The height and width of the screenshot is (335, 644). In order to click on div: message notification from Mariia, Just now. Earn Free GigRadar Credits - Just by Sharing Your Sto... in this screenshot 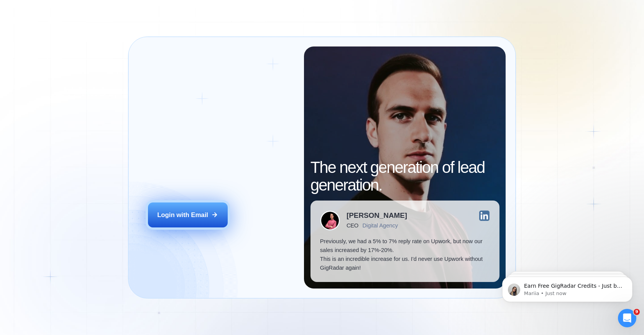, I will do `click(76, 29)`.